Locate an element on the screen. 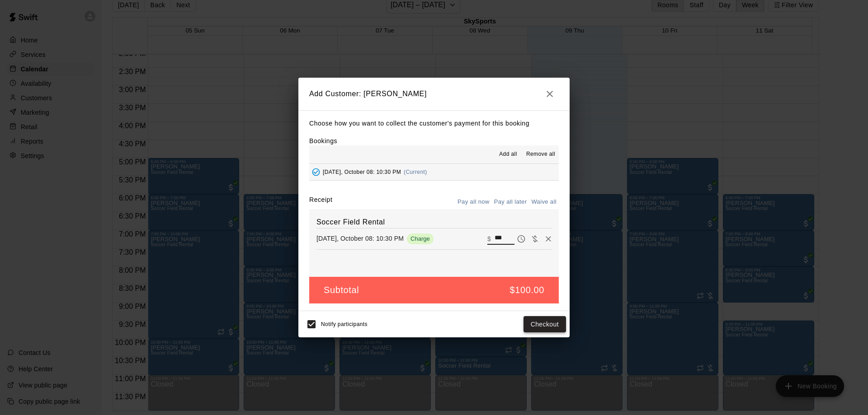 The height and width of the screenshot is (415, 868). span: Notify participants is located at coordinates (344, 324).